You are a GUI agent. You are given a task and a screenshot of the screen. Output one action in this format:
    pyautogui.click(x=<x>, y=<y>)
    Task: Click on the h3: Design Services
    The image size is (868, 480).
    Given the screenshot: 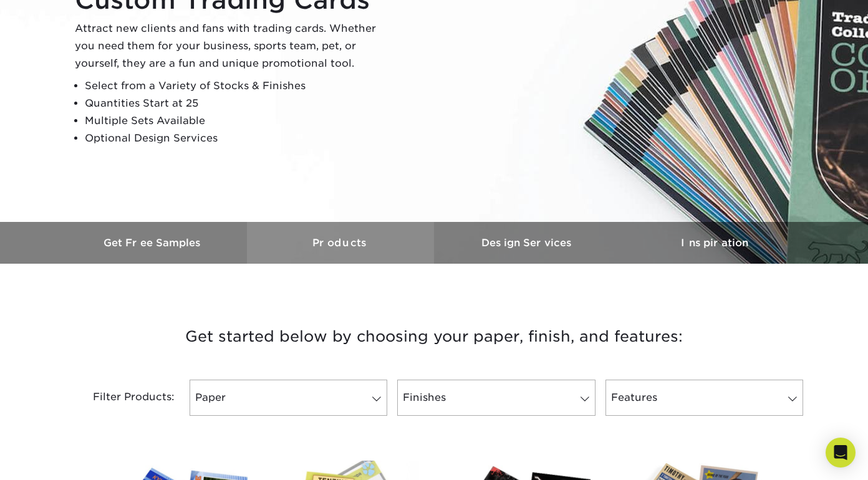 What is the action you would take?
    pyautogui.click(x=528, y=242)
    